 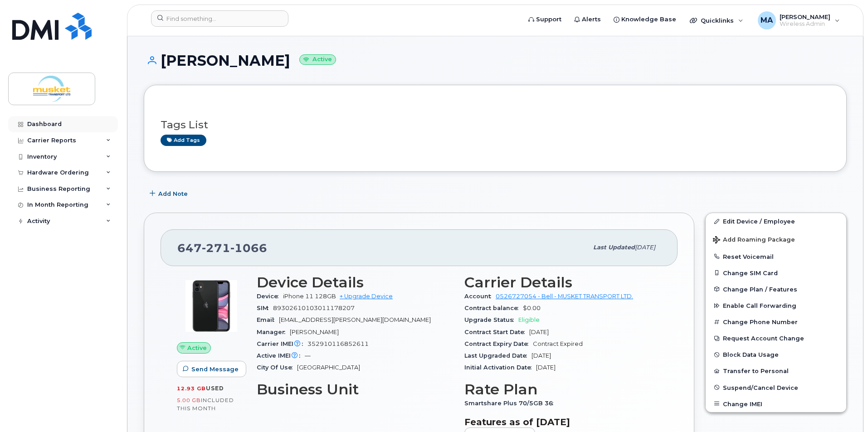 What do you see at coordinates (173, 194) in the screenshot?
I see `span: Add Note` at bounding box center [173, 194].